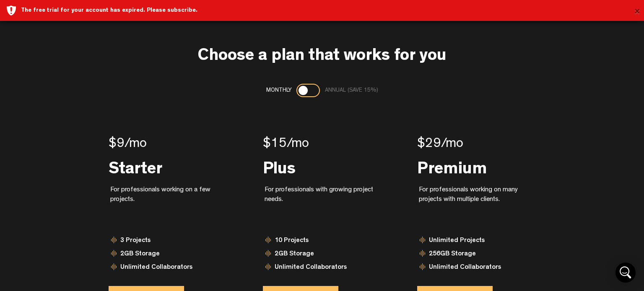 The height and width of the screenshot is (291, 644). Describe the element at coordinates (168, 167) in the screenshot. I see `div: Starter` at that location.